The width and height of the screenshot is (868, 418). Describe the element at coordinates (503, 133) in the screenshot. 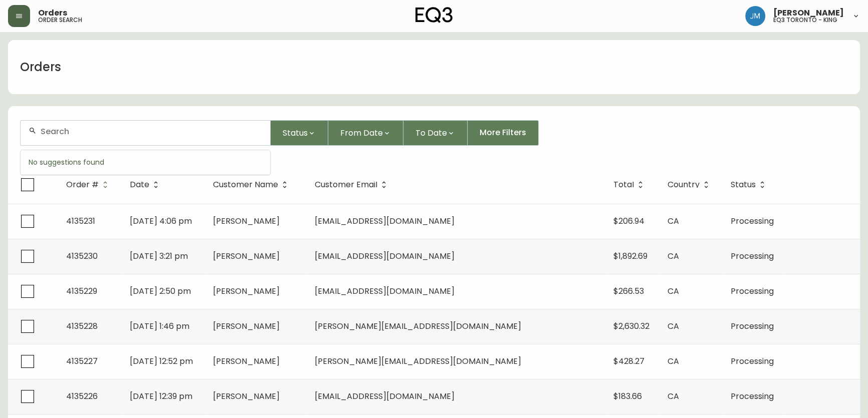

I see `span: More Filters` at that location.